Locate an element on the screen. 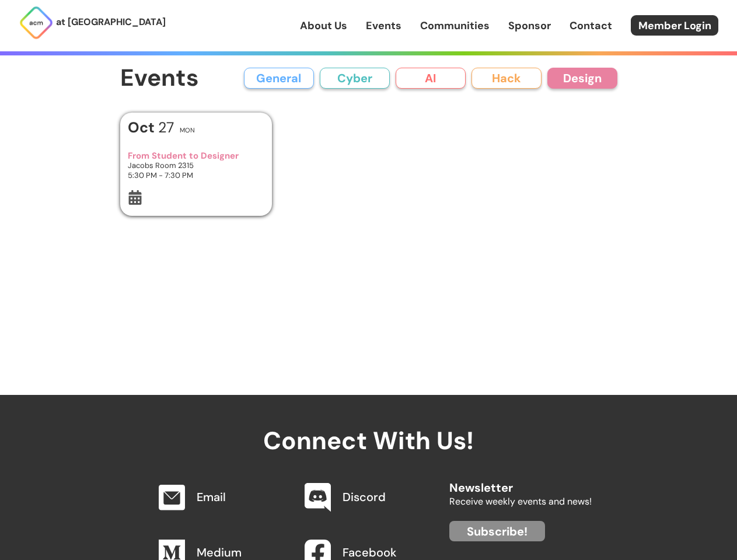 The image size is (737, 560). a: Email is located at coordinates (211, 497).